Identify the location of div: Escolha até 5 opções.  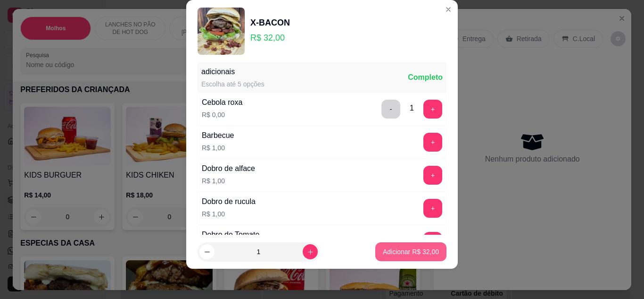
(233, 84).